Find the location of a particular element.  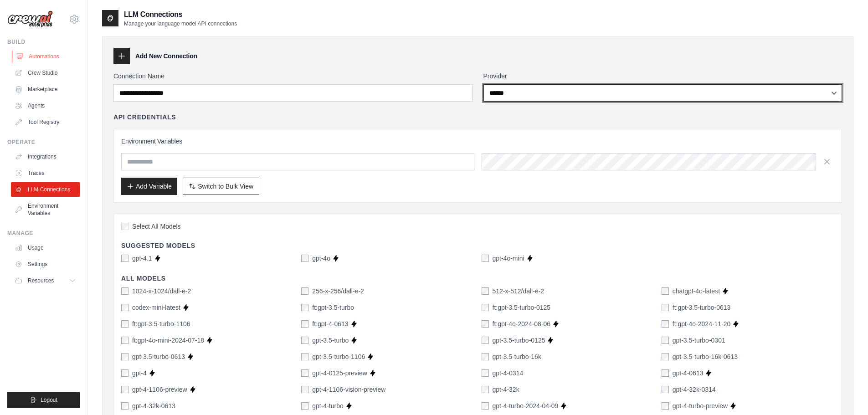

label: gpt-4 is located at coordinates (139, 374).